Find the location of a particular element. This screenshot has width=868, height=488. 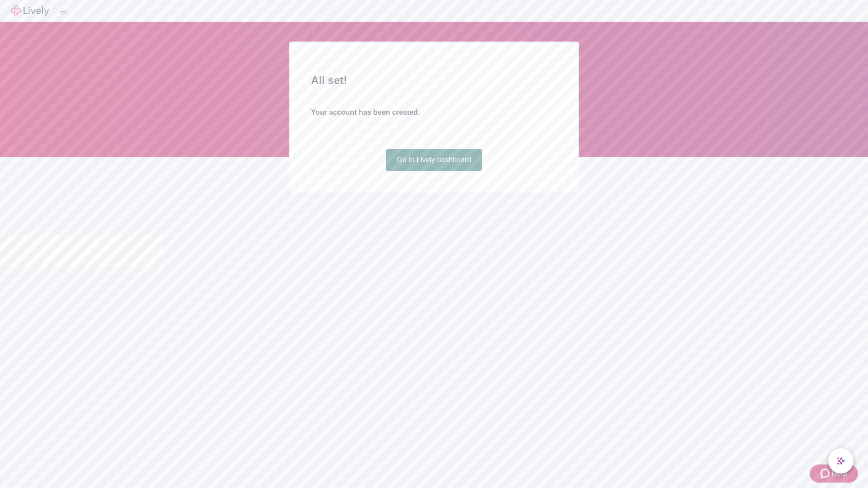

h4: Your account has been created. is located at coordinates (434, 113).